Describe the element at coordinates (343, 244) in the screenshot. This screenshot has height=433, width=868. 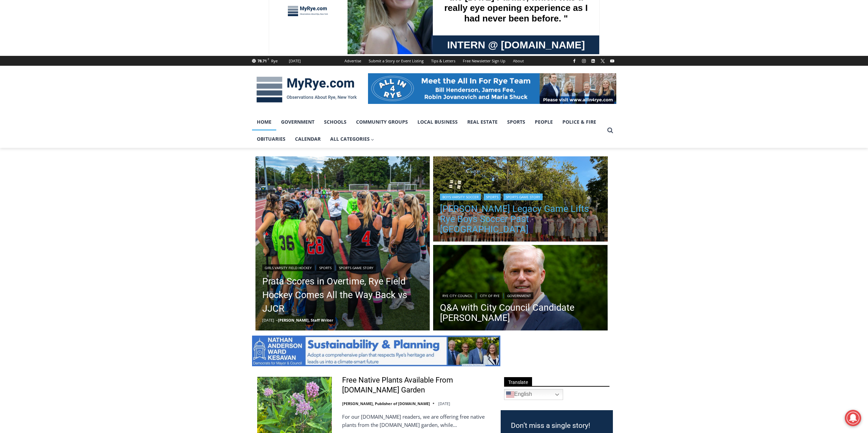
I see `img: (PHOTO: The Rye Field Hockey team from September 16, 2025. Credit: Maureen Tsuchida.)` at that location.